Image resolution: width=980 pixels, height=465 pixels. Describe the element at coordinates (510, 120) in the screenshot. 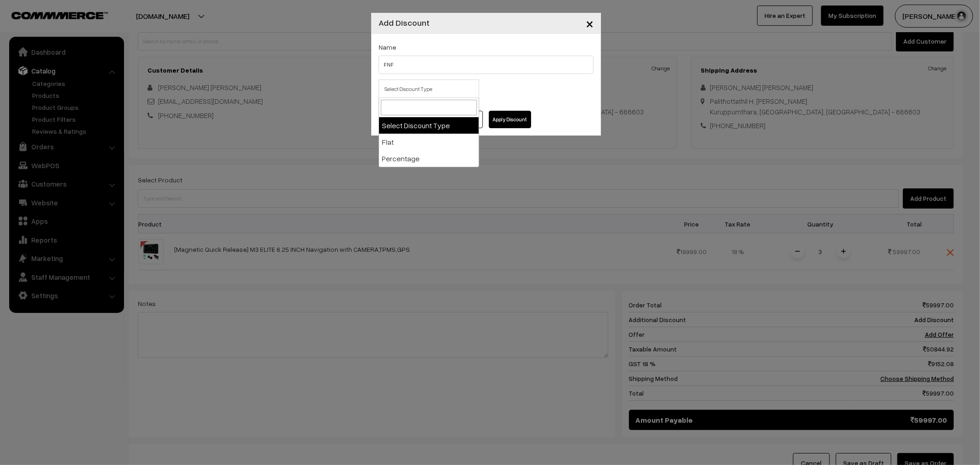

I see `button: Apply Discount` at that location.